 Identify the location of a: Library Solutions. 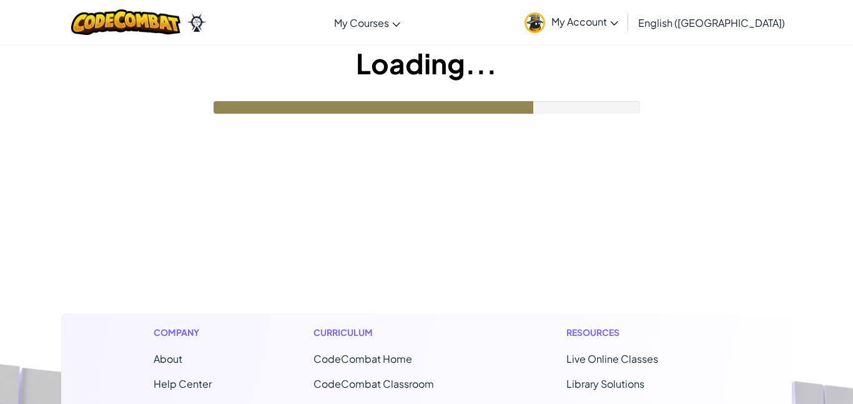
(605, 383).